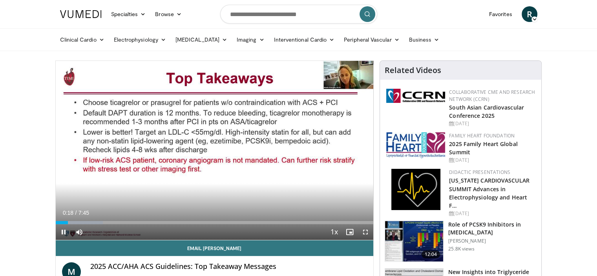 The width and height of the screenshot is (597, 276). Describe the element at coordinates (365, 232) in the screenshot. I see `button: Fullscreen` at that location.